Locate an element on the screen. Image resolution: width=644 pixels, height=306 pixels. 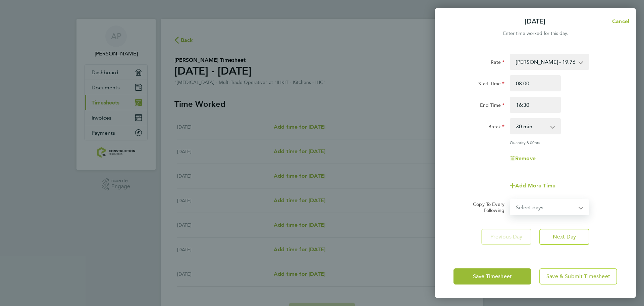
span: 8.00 is located at coordinates (531, 142).